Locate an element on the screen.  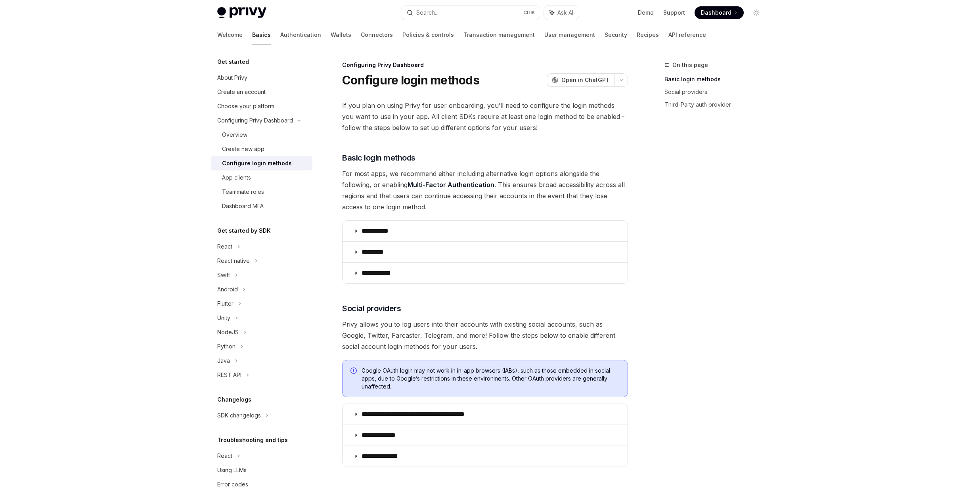
a: Welcome is located at coordinates (230, 35).